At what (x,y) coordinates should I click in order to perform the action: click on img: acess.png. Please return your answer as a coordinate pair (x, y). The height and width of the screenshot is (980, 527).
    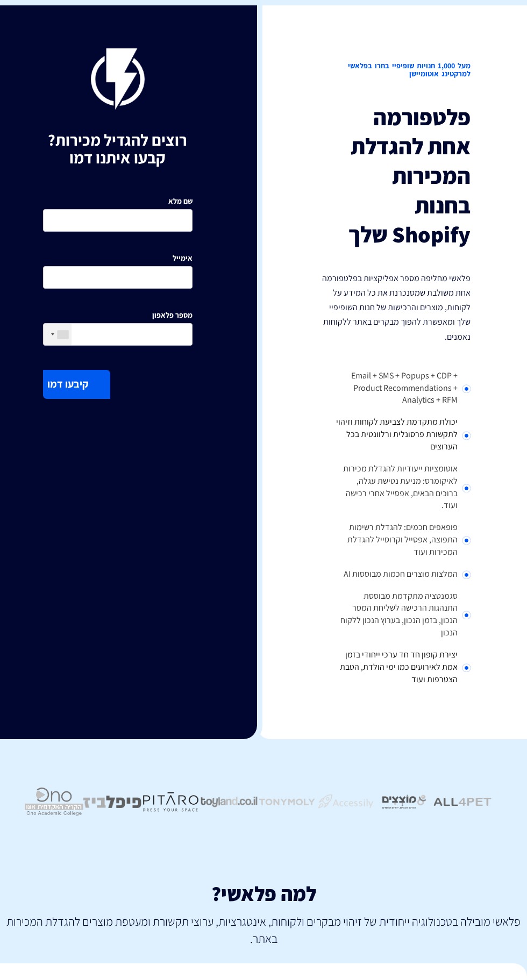
    Looking at the image, I should click on (346, 801).